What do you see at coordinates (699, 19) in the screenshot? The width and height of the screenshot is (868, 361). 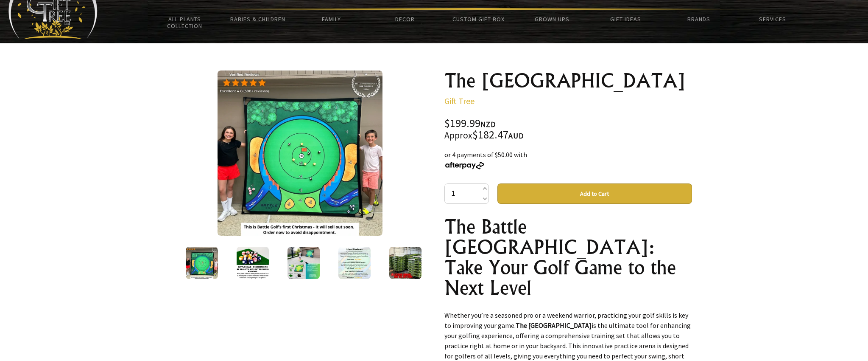 I see `a: Brands` at bounding box center [699, 19].